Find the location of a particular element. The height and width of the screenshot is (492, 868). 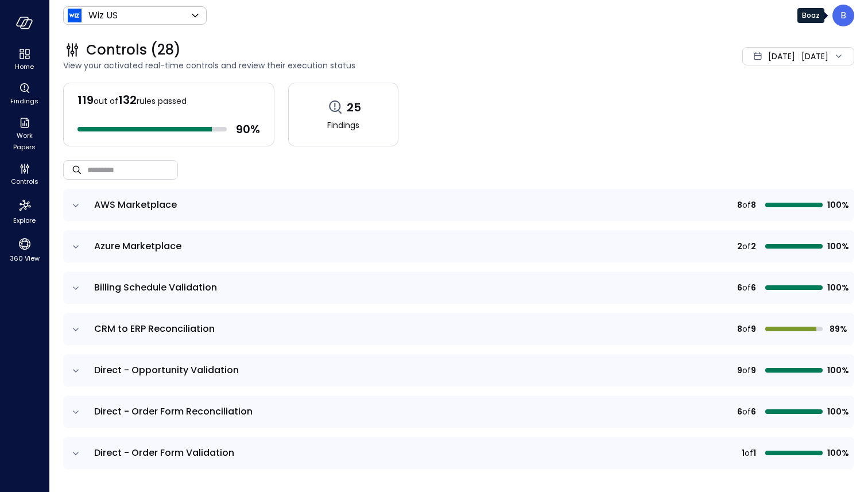

span: CRM to ERP Reconciliation is located at coordinates (155, 329).